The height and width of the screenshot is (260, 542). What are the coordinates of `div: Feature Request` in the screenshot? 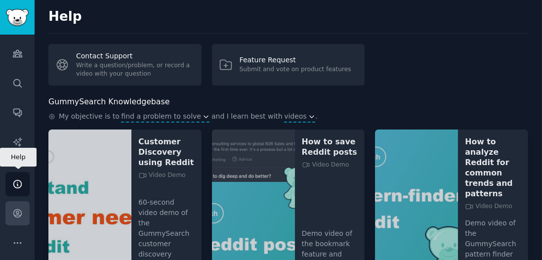 It's located at (295, 60).